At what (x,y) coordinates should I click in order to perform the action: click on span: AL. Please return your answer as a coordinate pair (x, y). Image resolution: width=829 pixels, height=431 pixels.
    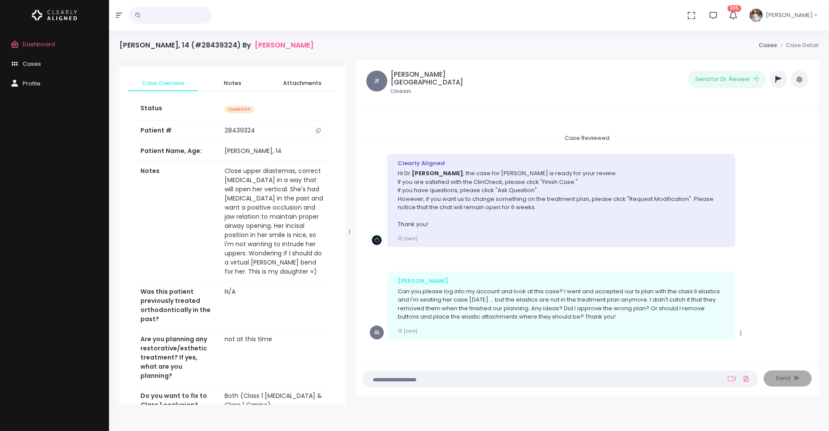
    Looking at the image, I should click on (377, 333).